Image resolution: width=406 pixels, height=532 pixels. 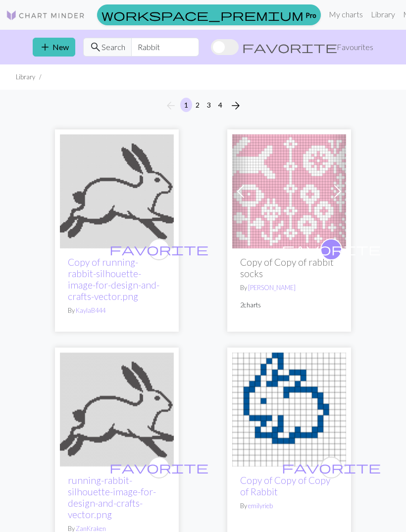 I want to click on button: 1, so click(x=186, y=105).